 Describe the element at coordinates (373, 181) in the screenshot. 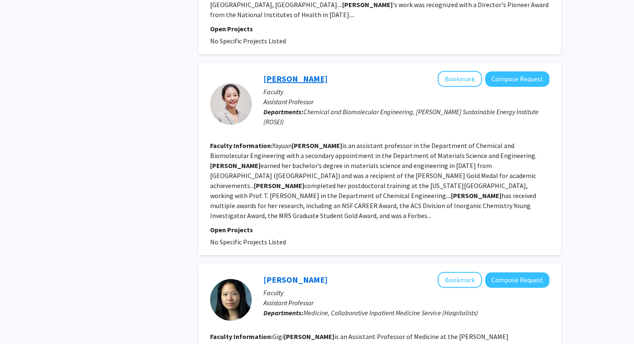

I see `fg-read-more: Yayuan is an assistant professor in the Department of Chemical and Biomolecular Engineering with ...` at that location.